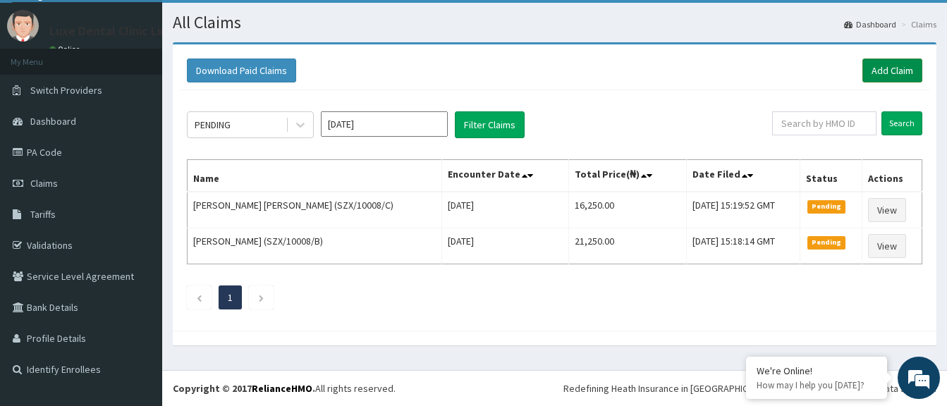 Image resolution: width=947 pixels, height=406 pixels. Describe the element at coordinates (554, 388) in the screenshot. I see `footer: All rights reserved.` at that location.